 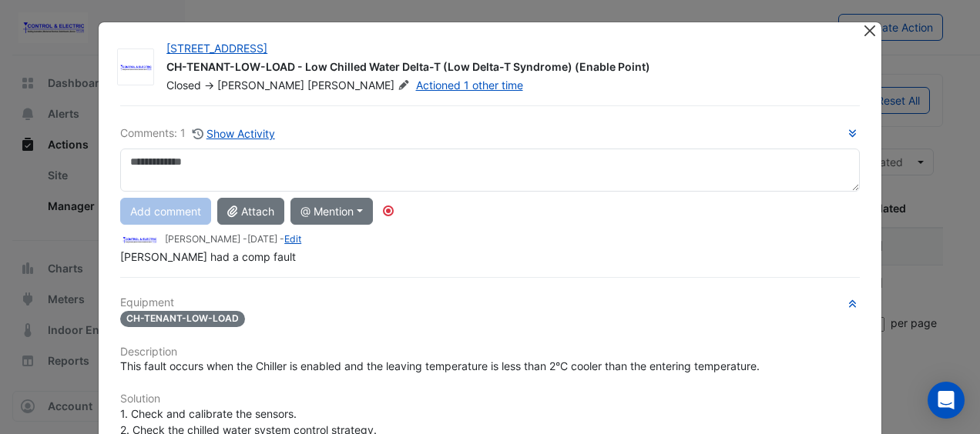 What do you see at coordinates (261, 238) in the screenshot?
I see `span: 2025-09-08 10:29:52` at bounding box center [261, 238].